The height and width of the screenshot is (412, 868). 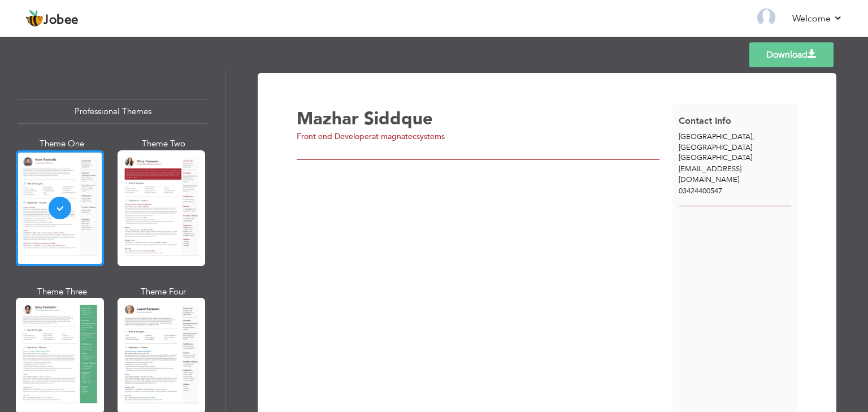 What do you see at coordinates (164, 292) in the screenshot?
I see `div: Theme Four` at bounding box center [164, 292].